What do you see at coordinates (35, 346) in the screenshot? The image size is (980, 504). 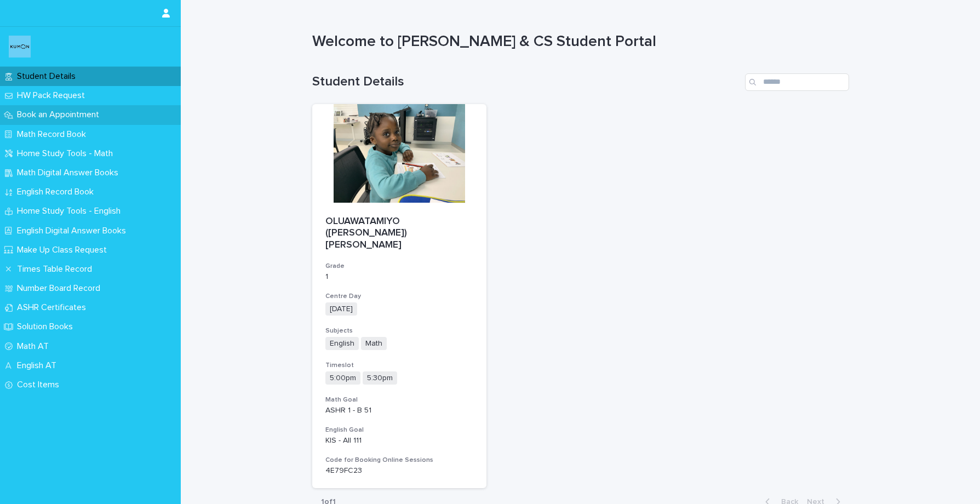 I see `p: Math AT` at bounding box center [35, 346].